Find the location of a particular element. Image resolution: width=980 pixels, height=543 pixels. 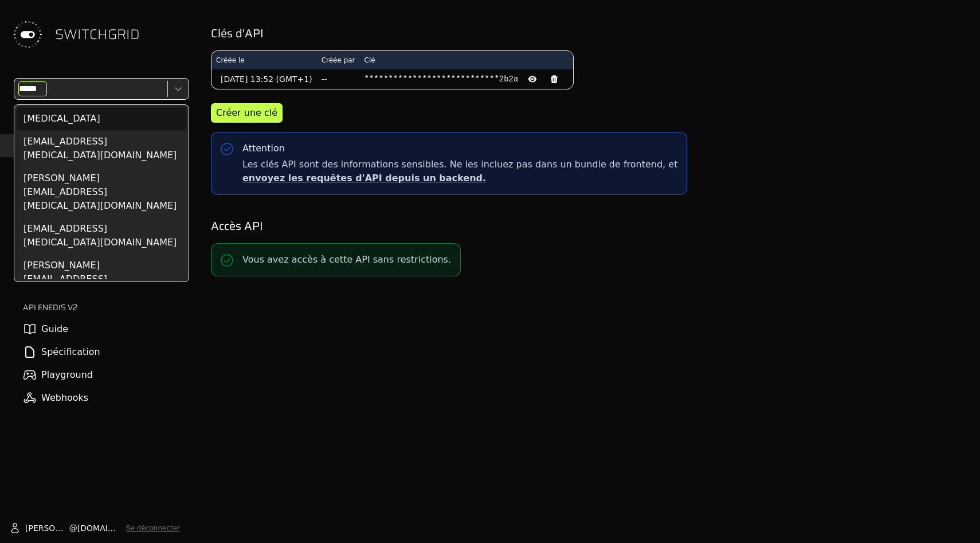

p: Vous avez accès à cette API sans restrictions. is located at coordinates (346, 260).